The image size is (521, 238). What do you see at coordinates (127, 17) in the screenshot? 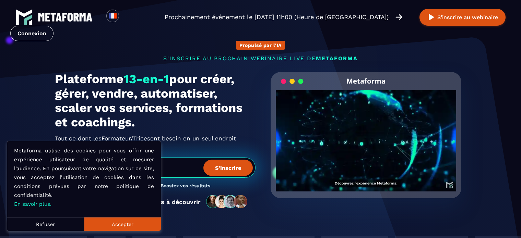
I see `div: Search for option` at bounding box center [127, 17].